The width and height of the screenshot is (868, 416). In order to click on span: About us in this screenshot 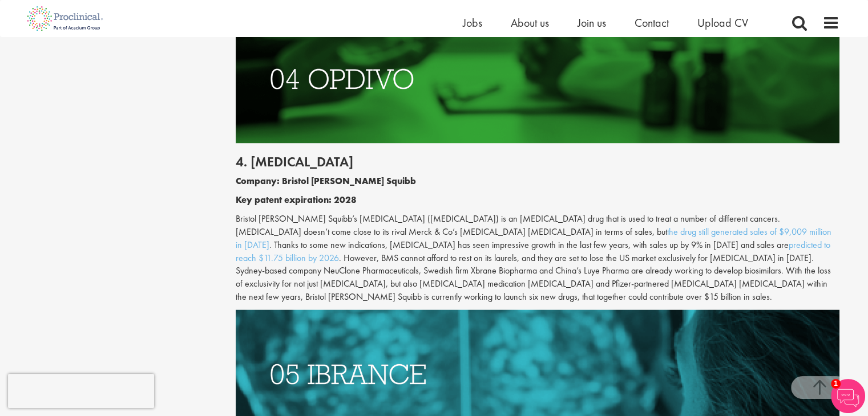, I will do `click(530, 23)`.